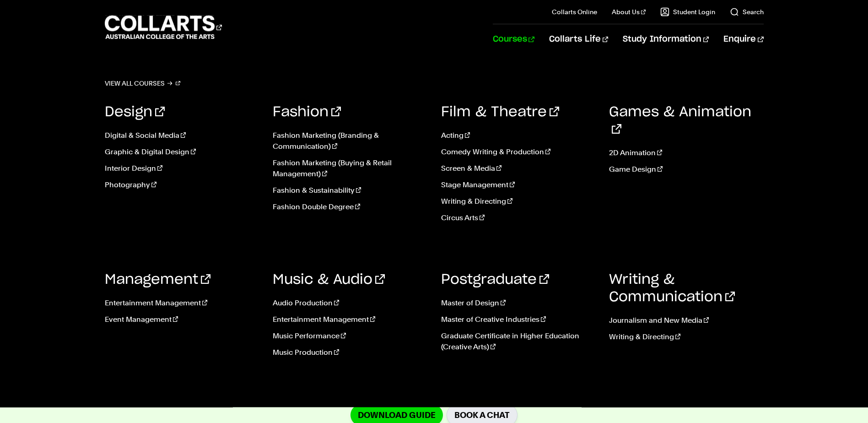 Image resolution: width=868 pixels, height=423 pixels. I want to click on a: Circus Arts, so click(518, 218).